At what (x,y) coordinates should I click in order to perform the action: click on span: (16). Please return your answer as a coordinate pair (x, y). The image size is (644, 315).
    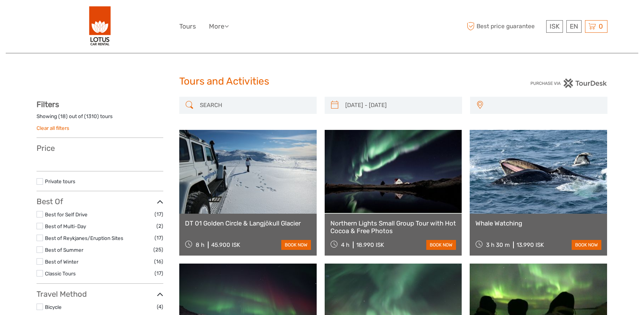
    Looking at the image, I should click on (158, 261).